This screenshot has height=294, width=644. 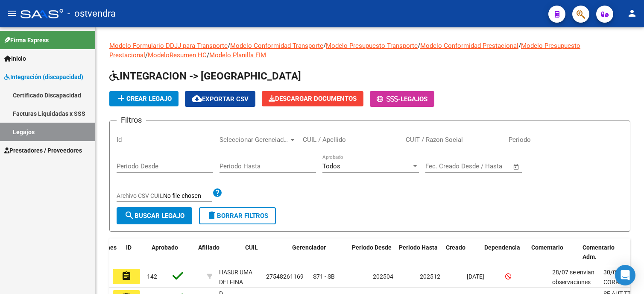 I want to click on span: Crear Legajo, so click(x=144, y=98).